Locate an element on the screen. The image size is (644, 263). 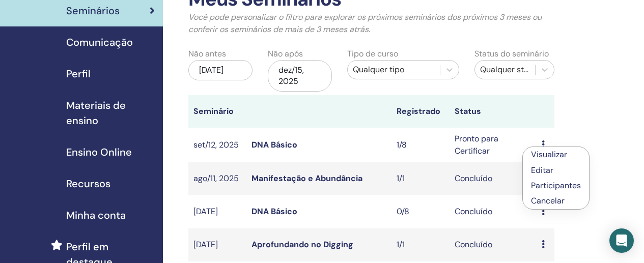
div: Open Intercom Messenger is located at coordinates (622, 241).